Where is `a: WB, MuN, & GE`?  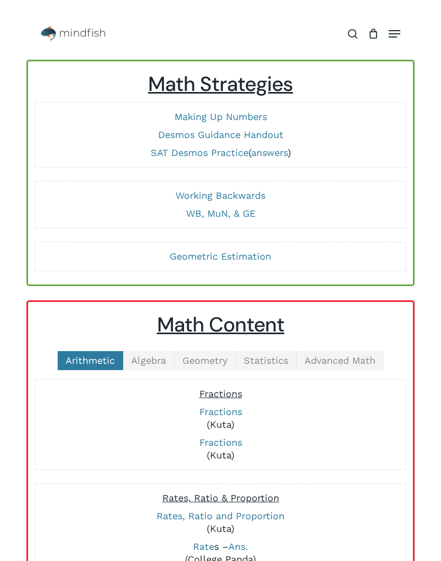
a: WB, MuN, & GE is located at coordinates (221, 213).